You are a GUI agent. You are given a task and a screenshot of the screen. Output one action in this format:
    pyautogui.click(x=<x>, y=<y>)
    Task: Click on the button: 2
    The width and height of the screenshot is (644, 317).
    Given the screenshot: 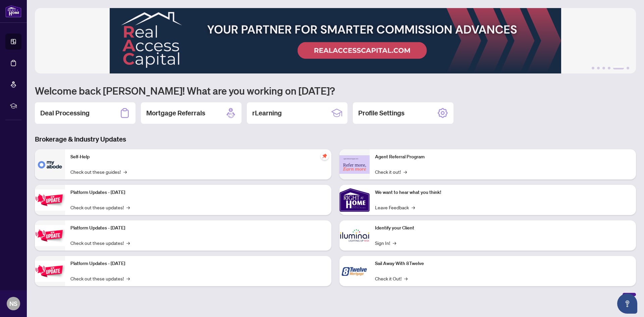 What is the action you would take?
    pyautogui.click(x=599, y=68)
    